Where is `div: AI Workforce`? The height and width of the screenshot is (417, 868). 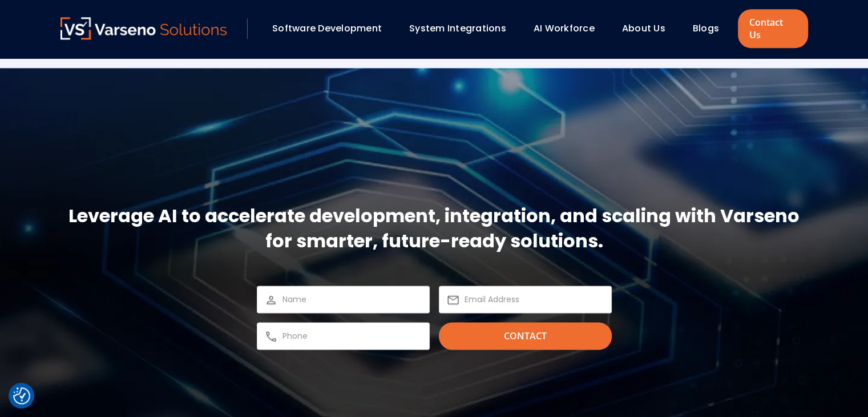
div: AI Workforce is located at coordinates (569, 29).